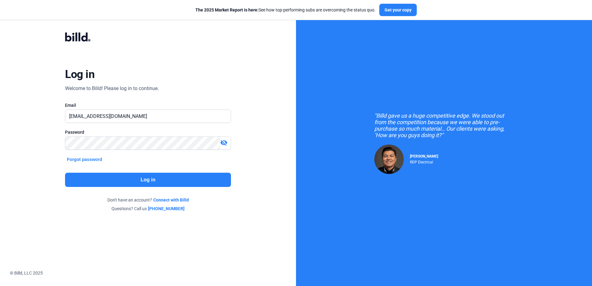 Image resolution: width=592 pixels, height=286 pixels. What do you see at coordinates (148, 180) in the screenshot?
I see `button: Log in` at bounding box center [148, 180].